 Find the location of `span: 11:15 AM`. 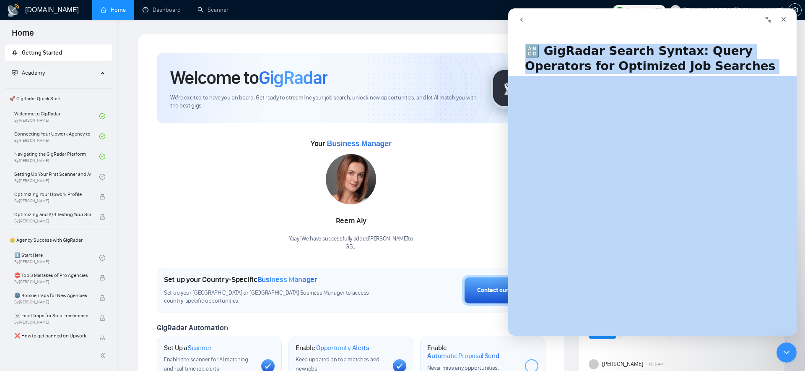

span: 11:15 AM is located at coordinates (656, 364).